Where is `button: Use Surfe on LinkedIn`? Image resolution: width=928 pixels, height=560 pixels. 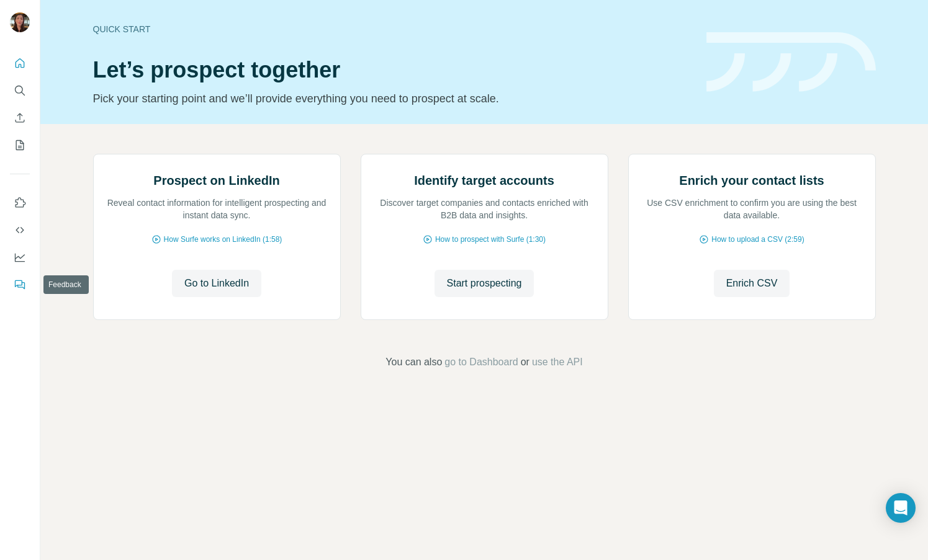
button: Use Surfe on LinkedIn is located at coordinates (20, 203).